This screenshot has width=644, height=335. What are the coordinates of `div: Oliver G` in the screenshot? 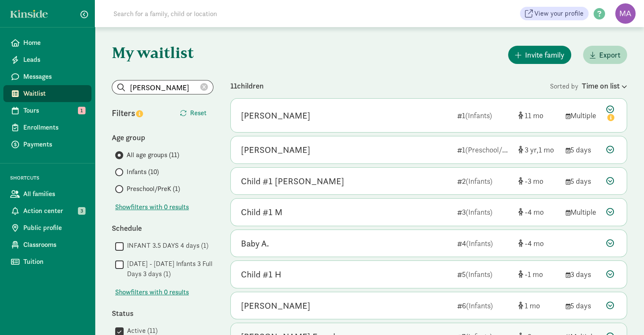 It's located at (276, 116).